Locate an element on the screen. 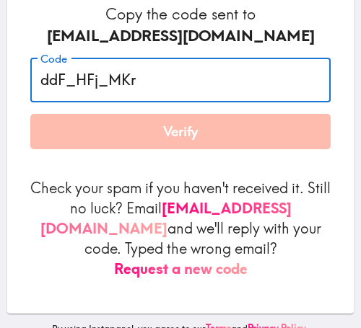 The image size is (361, 328). button: Verify is located at coordinates (180, 132).